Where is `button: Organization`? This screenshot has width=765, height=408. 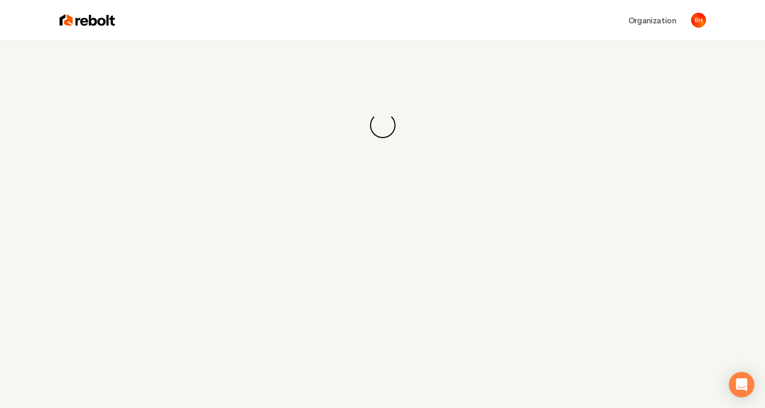 button: Organization is located at coordinates (652, 20).